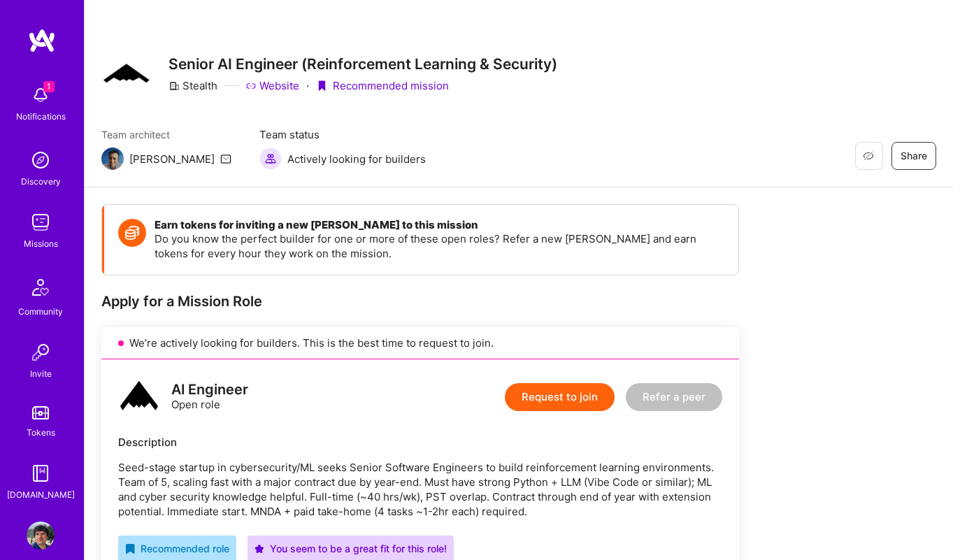  What do you see at coordinates (421, 301) in the screenshot?
I see `div: Apply for a Mission Role` at bounding box center [421, 301].